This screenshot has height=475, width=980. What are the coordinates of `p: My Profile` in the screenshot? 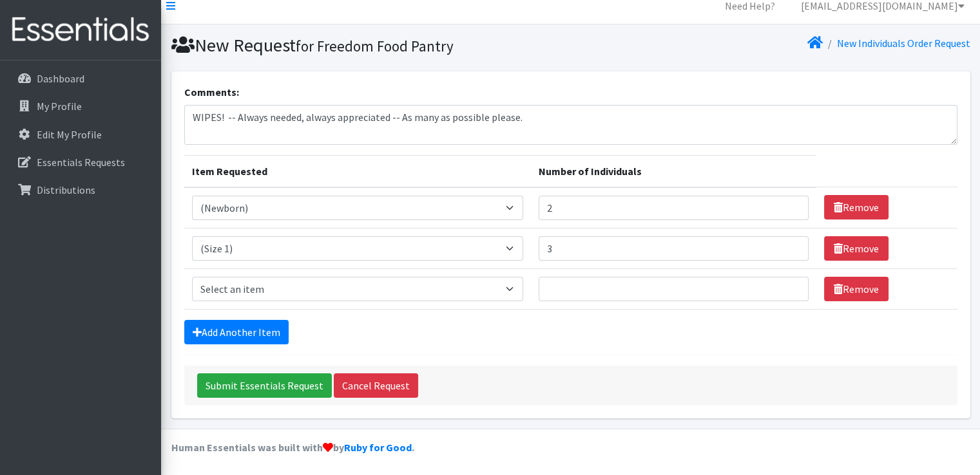 It's located at (59, 106).